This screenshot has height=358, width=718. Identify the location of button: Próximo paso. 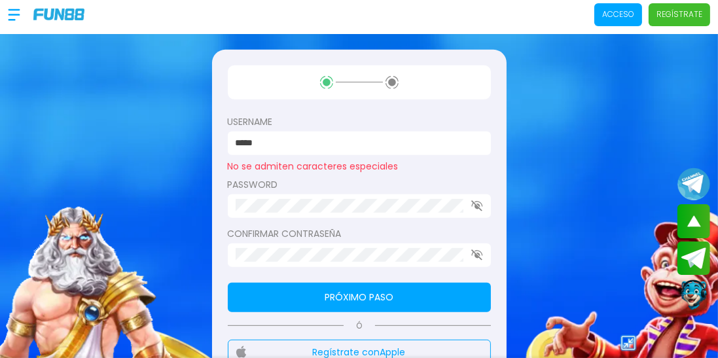
(359, 297).